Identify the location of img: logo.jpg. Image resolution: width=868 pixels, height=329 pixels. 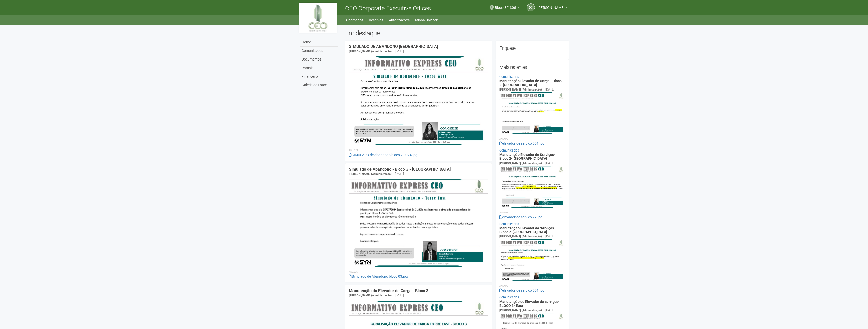
(318, 18).